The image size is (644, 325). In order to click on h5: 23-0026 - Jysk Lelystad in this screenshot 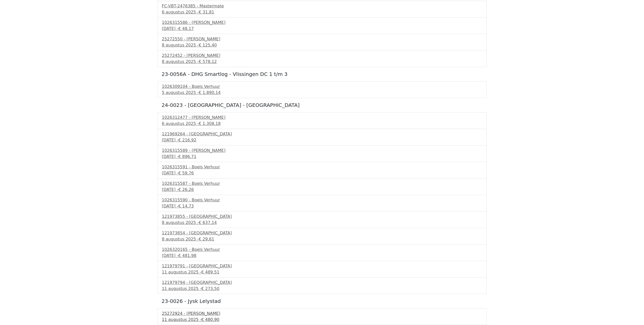, I will do `click(322, 301)`.